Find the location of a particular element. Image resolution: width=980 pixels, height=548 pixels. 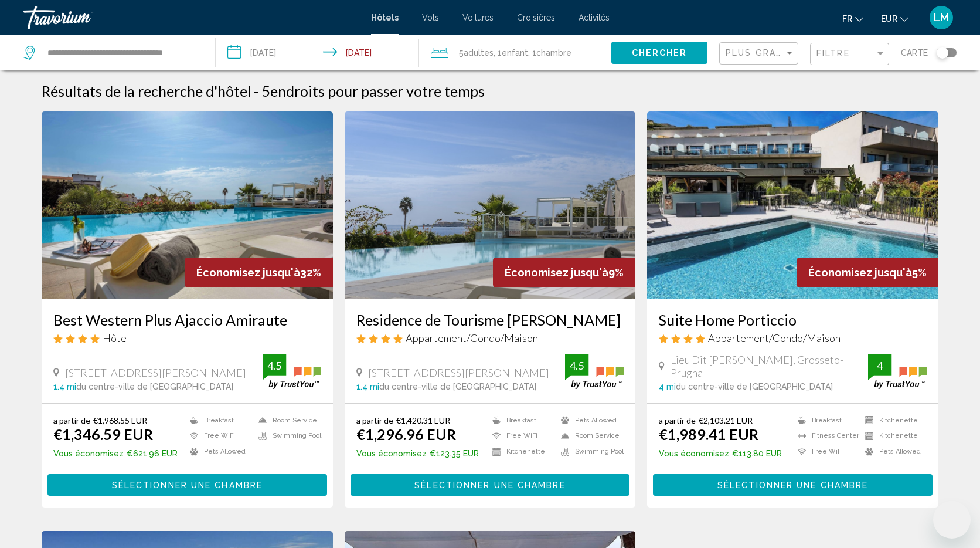

span: Adultes is located at coordinates (478, 52).